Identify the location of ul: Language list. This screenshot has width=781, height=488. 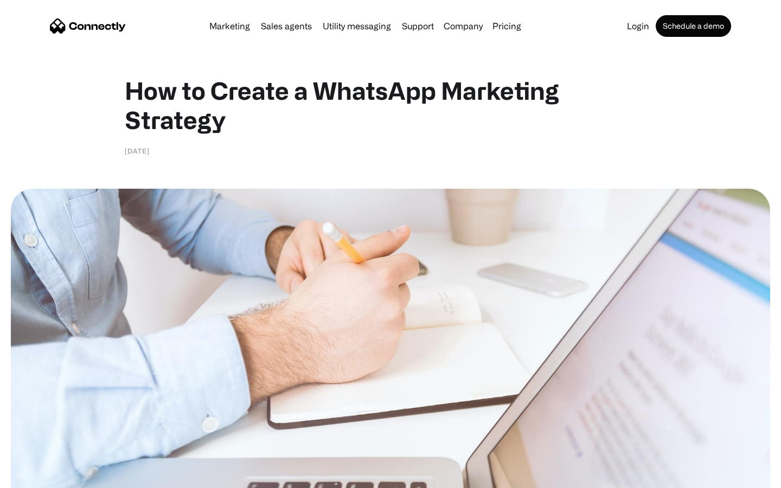
(43, 476).